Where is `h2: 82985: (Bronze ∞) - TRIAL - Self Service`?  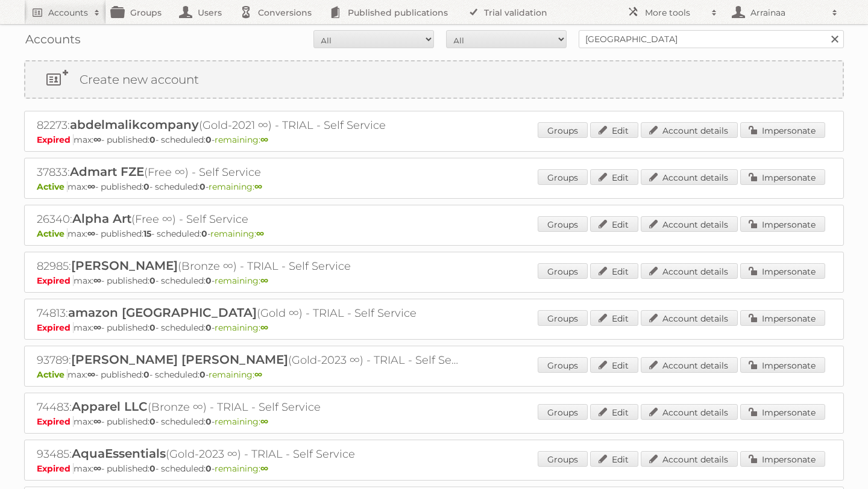 h2: 82985: (Bronze ∞) - TRIAL - Self Service is located at coordinates (248, 266).